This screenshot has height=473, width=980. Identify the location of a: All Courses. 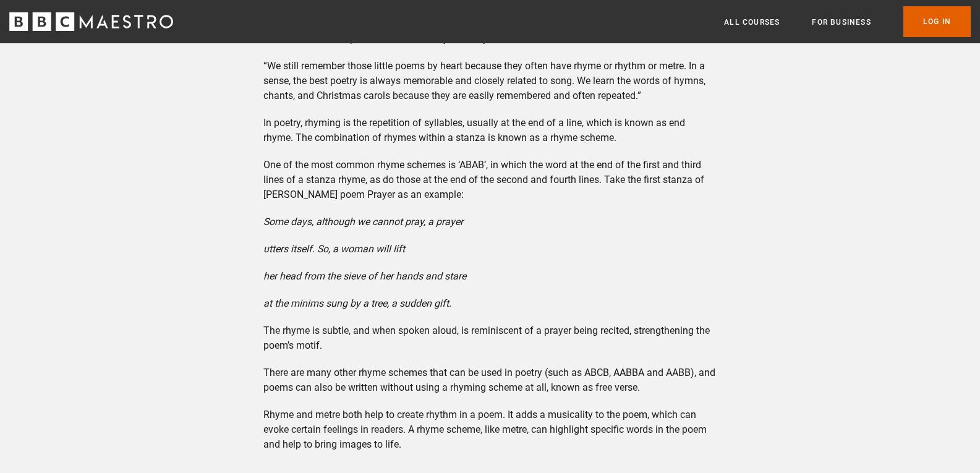
(752, 22).